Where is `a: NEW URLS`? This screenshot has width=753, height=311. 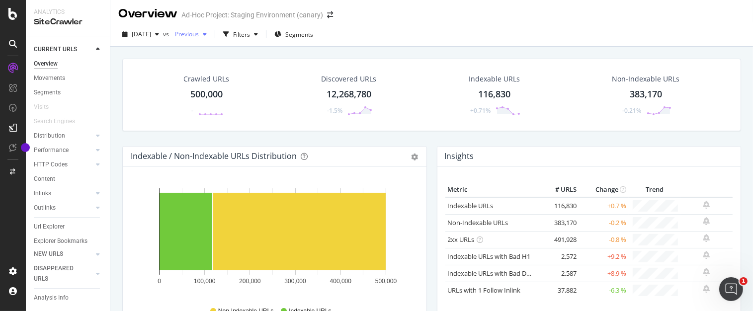
a: NEW URLS is located at coordinates (63, 254).